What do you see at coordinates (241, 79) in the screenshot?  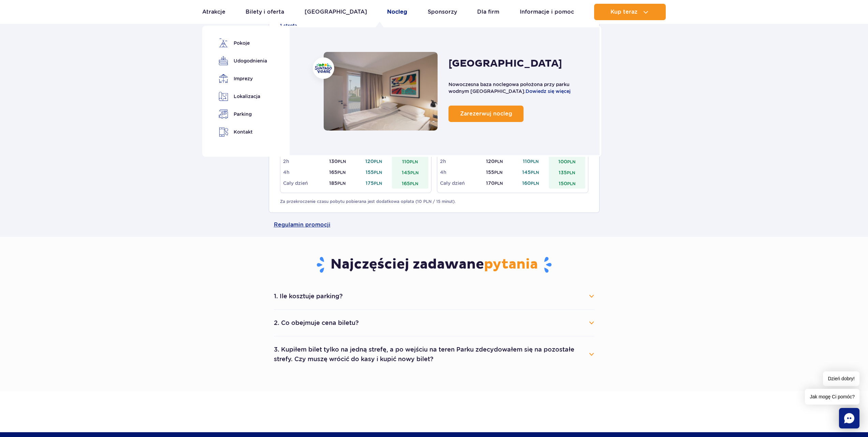 I see `a: Imprezy` at bounding box center [241, 79].